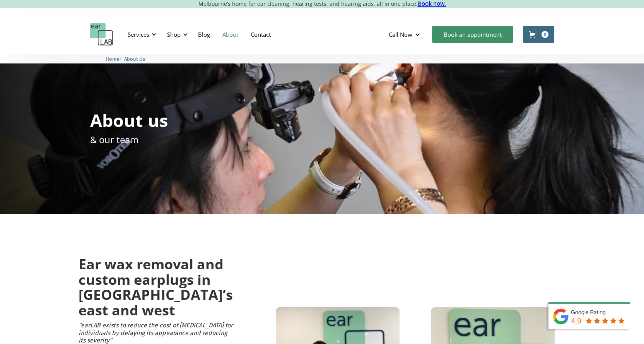 The height and width of the screenshot is (344, 644). Describe the element at coordinates (112, 59) in the screenshot. I see `span: Home` at that location.